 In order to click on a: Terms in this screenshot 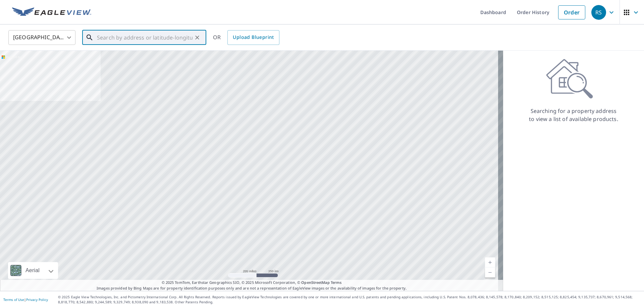, I will do `click(336, 282)`.